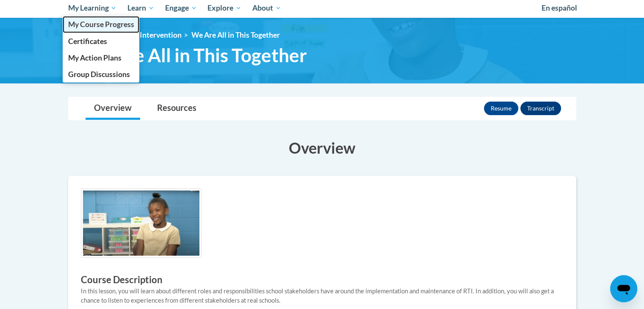  I want to click on span: Certificates, so click(87, 41).